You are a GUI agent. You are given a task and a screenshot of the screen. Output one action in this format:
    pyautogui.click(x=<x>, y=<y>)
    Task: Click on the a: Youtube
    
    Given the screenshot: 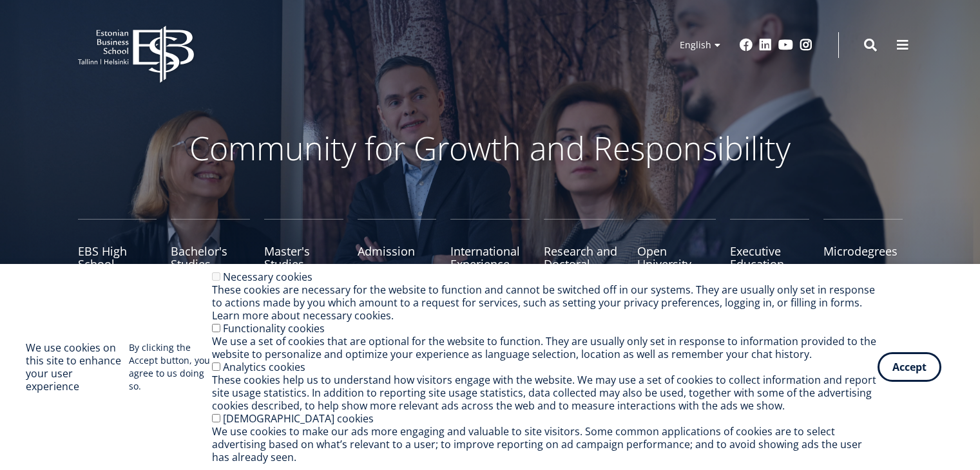 What is the action you would take?
    pyautogui.click(x=786, y=45)
    